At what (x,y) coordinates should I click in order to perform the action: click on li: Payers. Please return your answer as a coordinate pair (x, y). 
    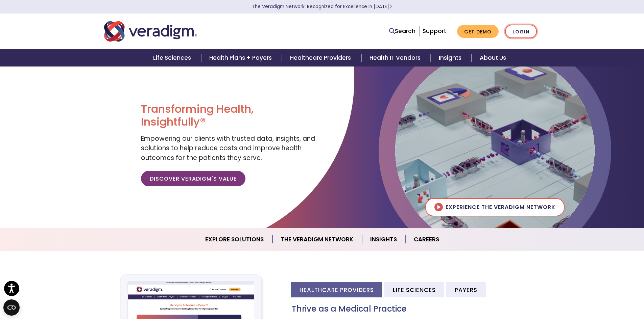
    Looking at the image, I should click on (466, 290).